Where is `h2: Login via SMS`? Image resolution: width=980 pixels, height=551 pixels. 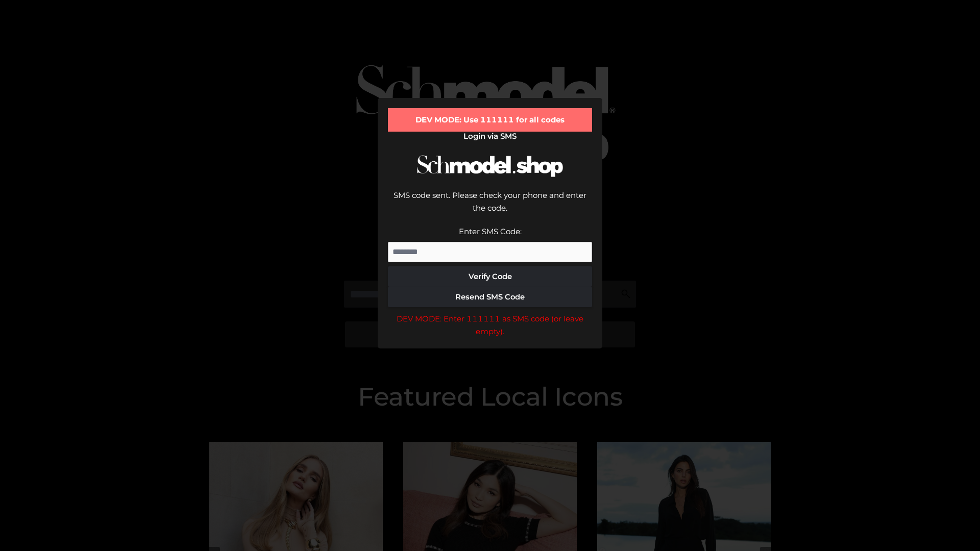 h2: Login via SMS is located at coordinates (490, 136).